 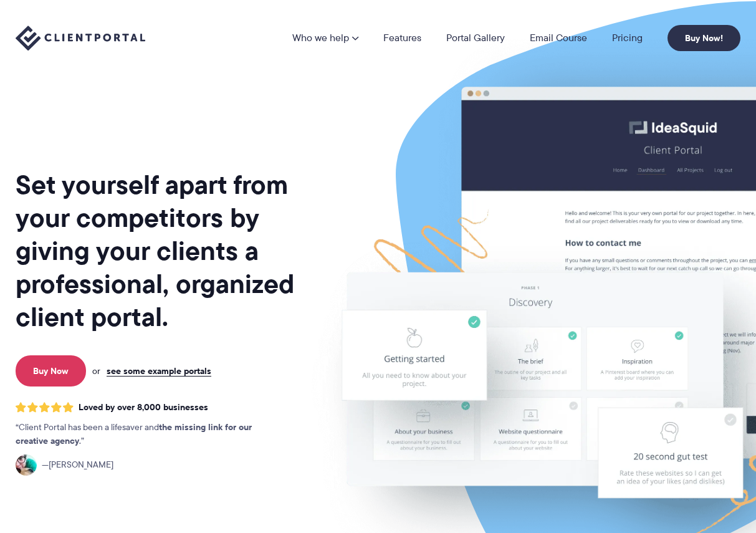 I want to click on p: Client Portal has been a lifesaver and ., so click(x=147, y=435).